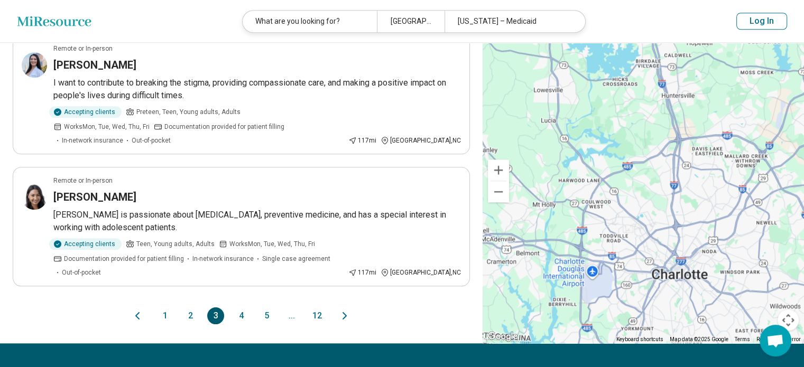 This screenshot has width=804, height=367. What do you see at coordinates (788, 320) in the screenshot?
I see `button: Map camera controls` at bounding box center [788, 320].